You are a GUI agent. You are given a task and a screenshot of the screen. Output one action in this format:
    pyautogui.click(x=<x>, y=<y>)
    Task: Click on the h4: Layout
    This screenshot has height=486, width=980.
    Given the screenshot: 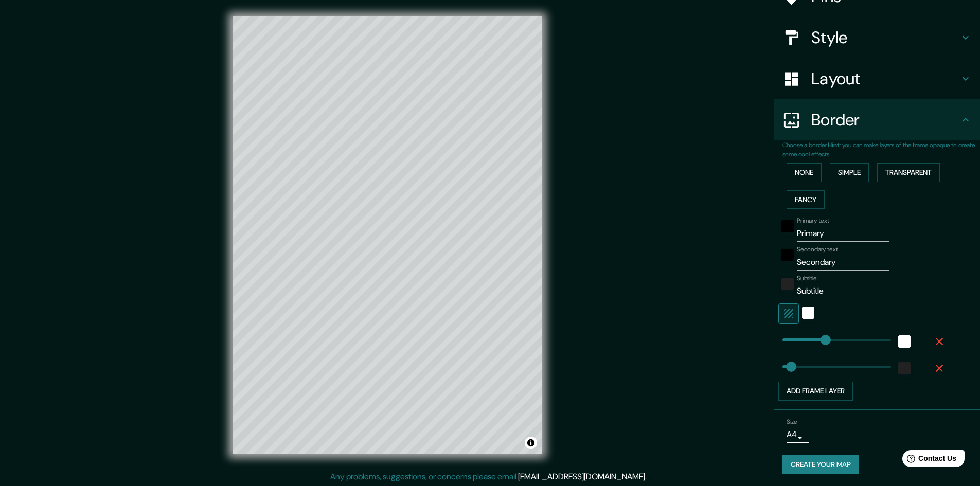 What is the action you would take?
    pyautogui.click(x=886, y=78)
    